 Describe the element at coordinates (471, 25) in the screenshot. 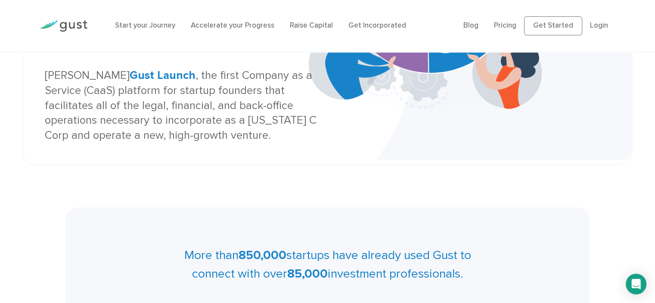

I see `a: Blog` at that location.